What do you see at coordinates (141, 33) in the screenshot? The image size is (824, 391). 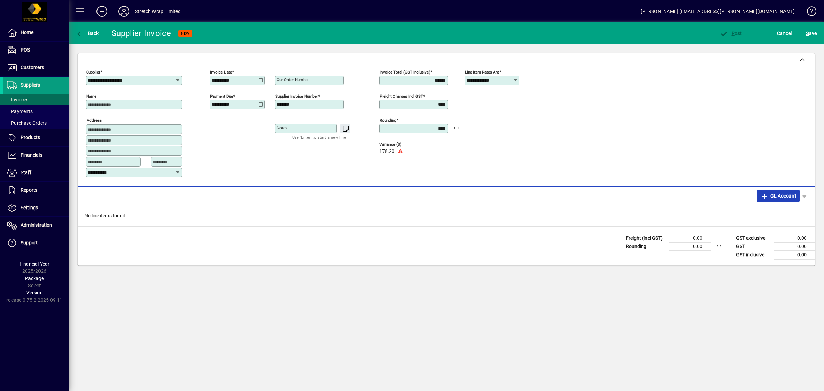 I see `div: Supplier Invoice` at bounding box center [141, 33].